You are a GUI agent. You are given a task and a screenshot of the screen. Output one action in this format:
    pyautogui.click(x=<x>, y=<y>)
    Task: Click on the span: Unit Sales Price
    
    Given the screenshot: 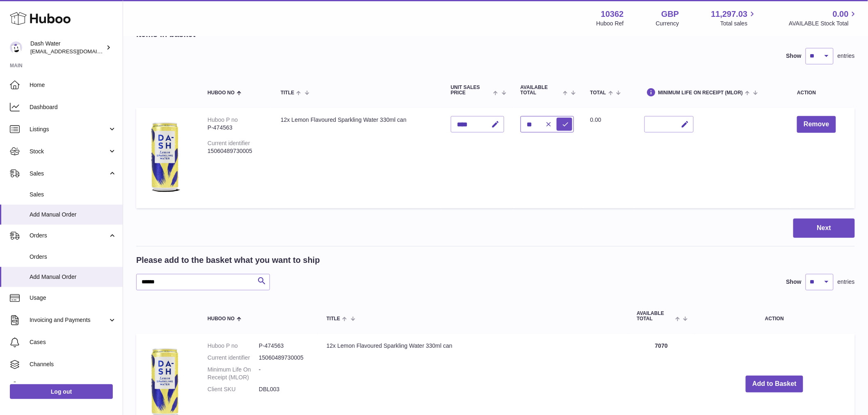 What is the action you would take?
    pyautogui.click(x=471, y=90)
    